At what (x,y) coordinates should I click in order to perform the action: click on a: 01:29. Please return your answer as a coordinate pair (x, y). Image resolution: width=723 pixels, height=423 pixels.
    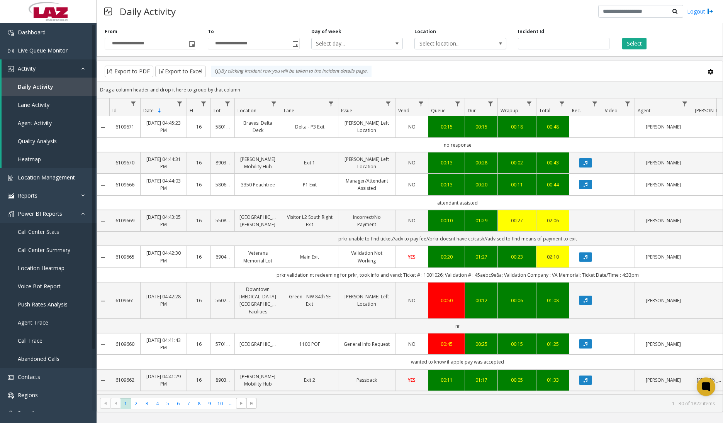
    Looking at the image, I should click on (481, 221).